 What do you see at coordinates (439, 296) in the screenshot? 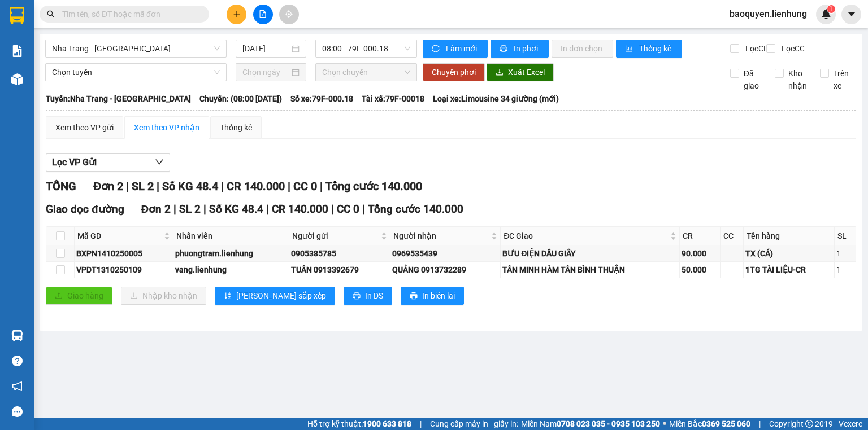
I see `span: In biên lai` at bounding box center [439, 296].